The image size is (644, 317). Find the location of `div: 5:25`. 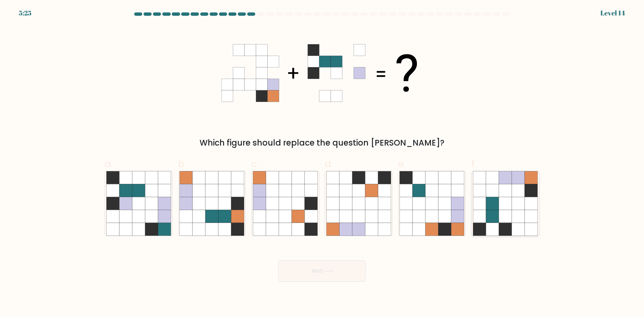

div: 5:25 is located at coordinates (25, 13).